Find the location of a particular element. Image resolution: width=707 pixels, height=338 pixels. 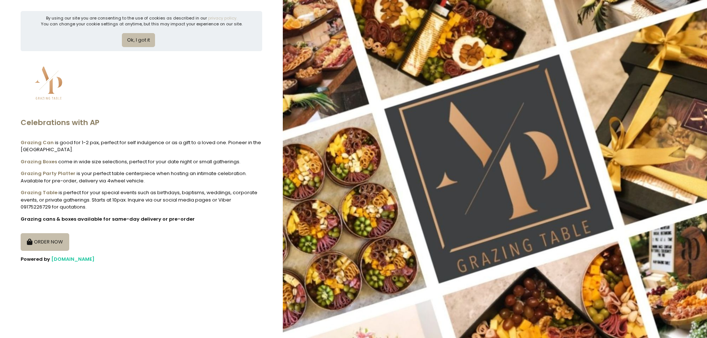

div: Grazing cans & boxes available for same-day delivery or pre-order is located at coordinates (141, 219).